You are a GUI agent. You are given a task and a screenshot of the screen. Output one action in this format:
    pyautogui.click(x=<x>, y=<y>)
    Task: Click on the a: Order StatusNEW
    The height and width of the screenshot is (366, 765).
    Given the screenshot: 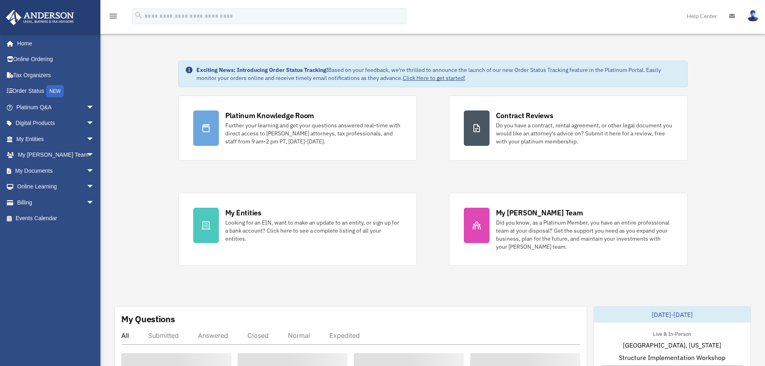 What is the action you would take?
    pyautogui.click(x=56, y=91)
    